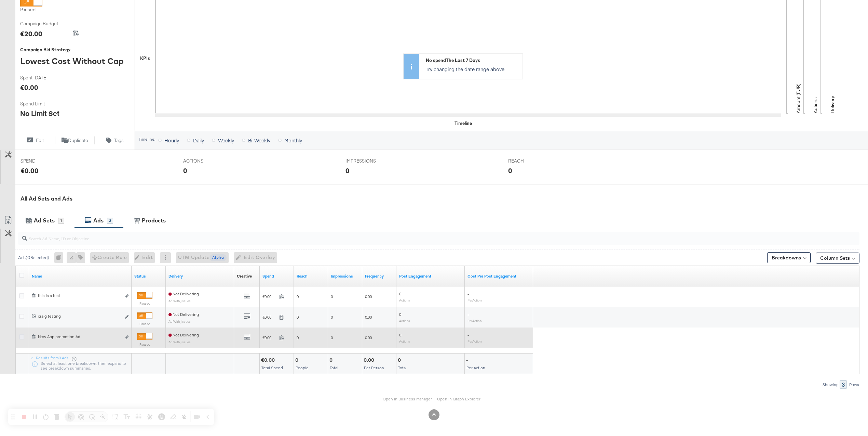 The image size is (868, 436). I want to click on span: Hourly, so click(172, 140).